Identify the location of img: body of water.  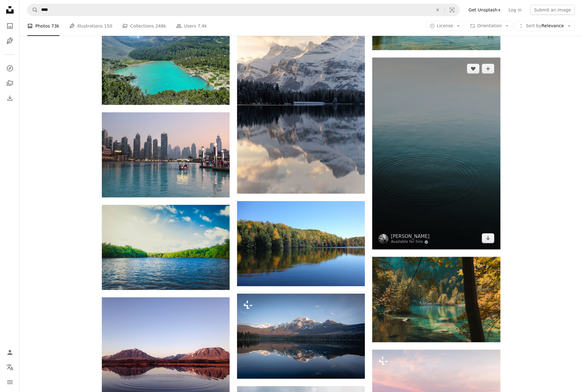
(436, 154).